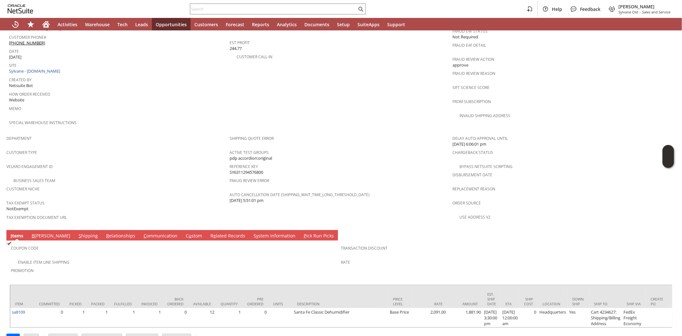 The width and height of the screenshot is (682, 336). I want to click on span: SuiteApps, so click(368, 24).